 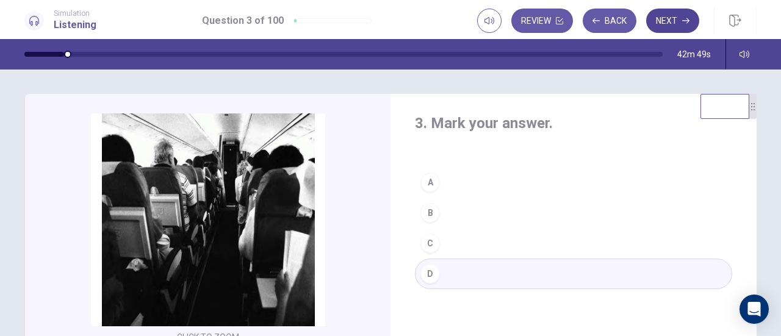 What do you see at coordinates (542, 21) in the screenshot?
I see `button: Review` at bounding box center [542, 21].